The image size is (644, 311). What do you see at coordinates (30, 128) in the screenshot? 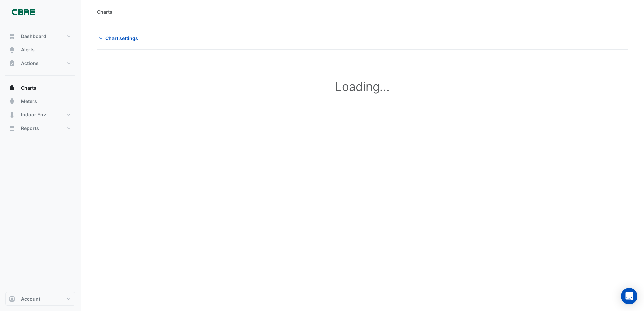
I see `span: Reports` at bounding box center [30, 128].